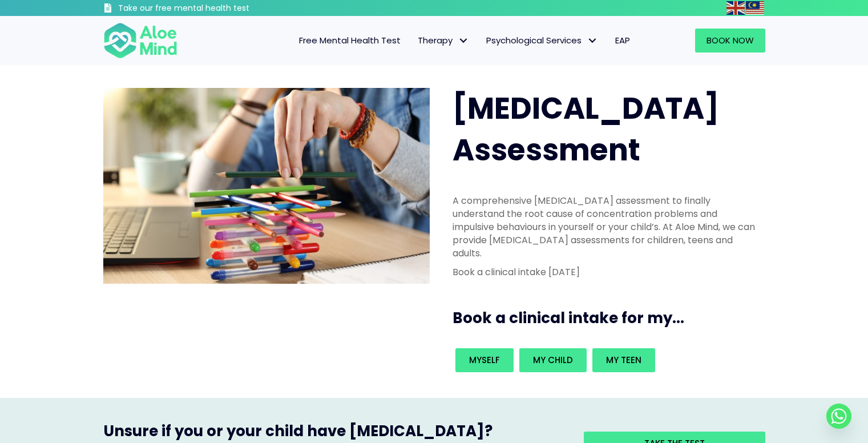 This screenshot has width=868, height=443. Describe the element at coordinates (484, 360) in the screenshot. I see `span: Myself` at that location.